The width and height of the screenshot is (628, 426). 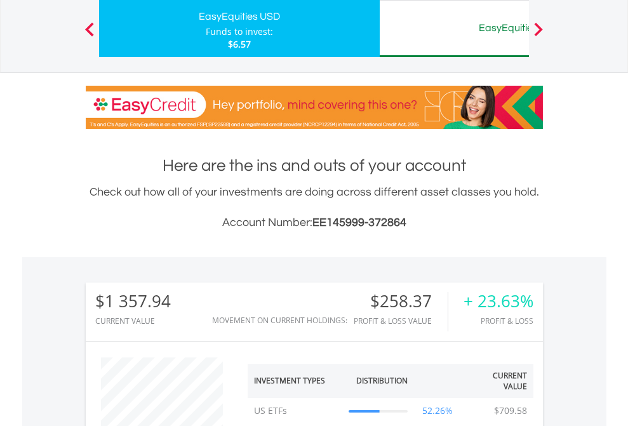 I want to click on div: + 23.63%, so click(x=498, y=301).